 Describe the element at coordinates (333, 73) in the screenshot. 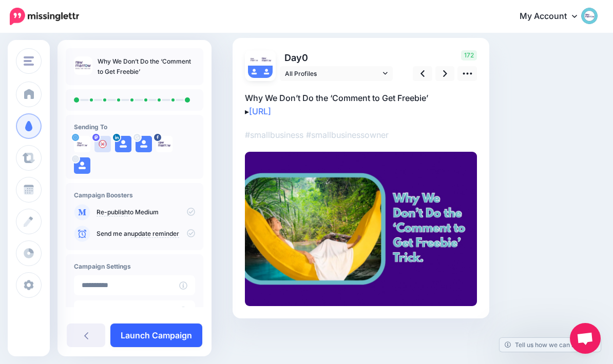

I see `span: All Profiles` at that location.